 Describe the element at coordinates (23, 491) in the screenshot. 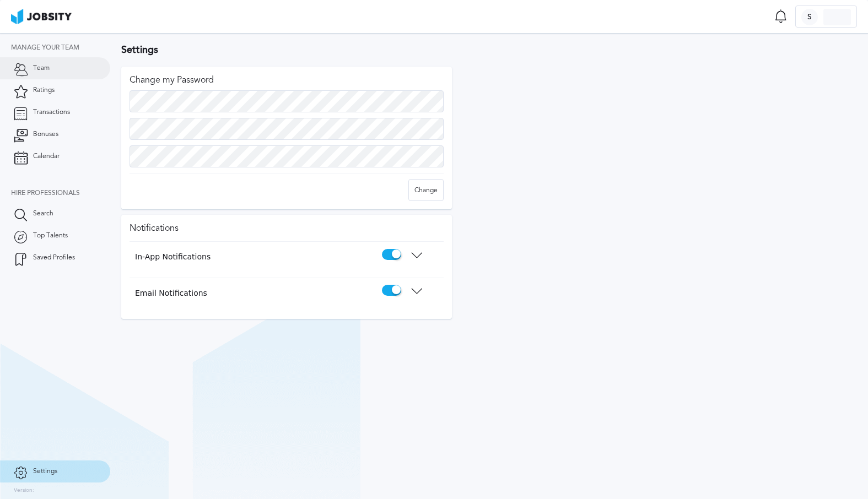

I see `label: Version:` at that location.